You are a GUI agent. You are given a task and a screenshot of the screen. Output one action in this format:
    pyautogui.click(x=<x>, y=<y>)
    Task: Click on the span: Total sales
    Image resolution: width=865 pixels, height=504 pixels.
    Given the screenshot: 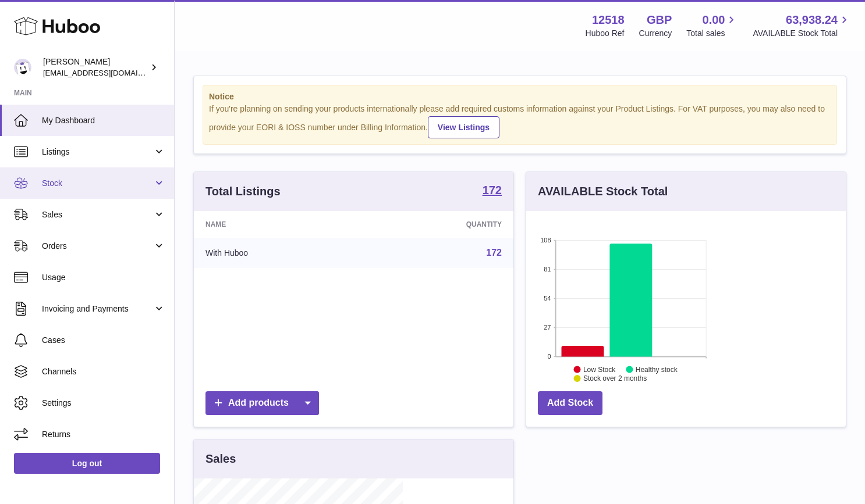 What is the action you would take?
    pyautogui.click(x=712, y=33)
    